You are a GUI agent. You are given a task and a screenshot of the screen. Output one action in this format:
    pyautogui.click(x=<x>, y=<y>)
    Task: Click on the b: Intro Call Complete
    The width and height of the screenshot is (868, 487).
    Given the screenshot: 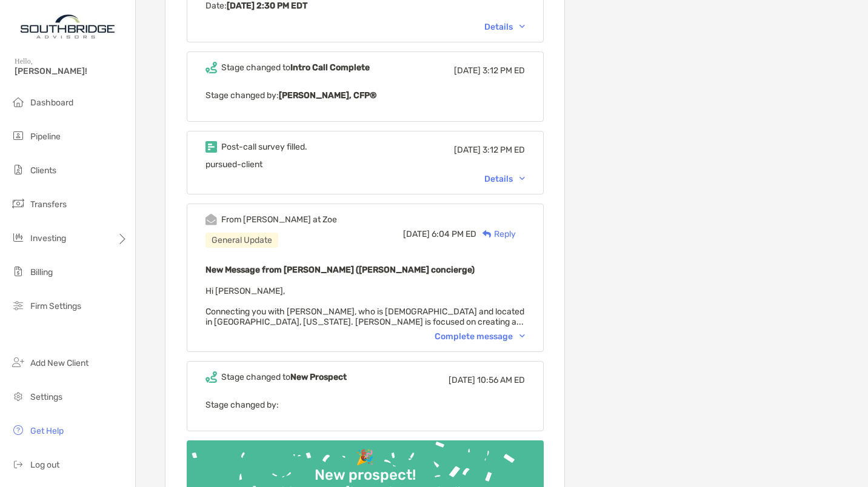 What is the action you would take?
    pyautogui.click(x=330, y=68)
    